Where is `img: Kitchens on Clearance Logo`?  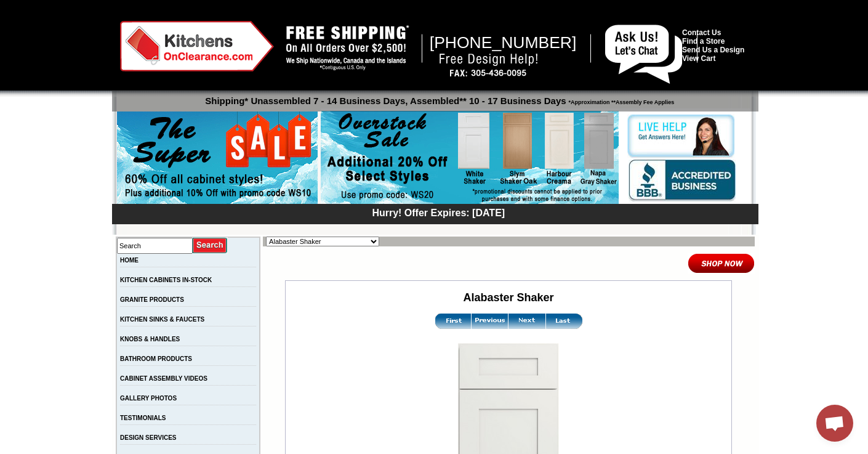
img: Kitchens on Clearance Logo is located at coordinates (197, 46).